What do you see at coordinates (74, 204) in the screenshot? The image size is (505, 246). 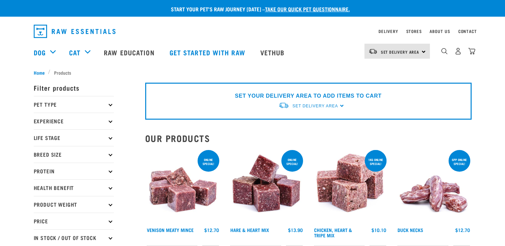 I see `p: Product Weight` at bounding box center [74, 204].